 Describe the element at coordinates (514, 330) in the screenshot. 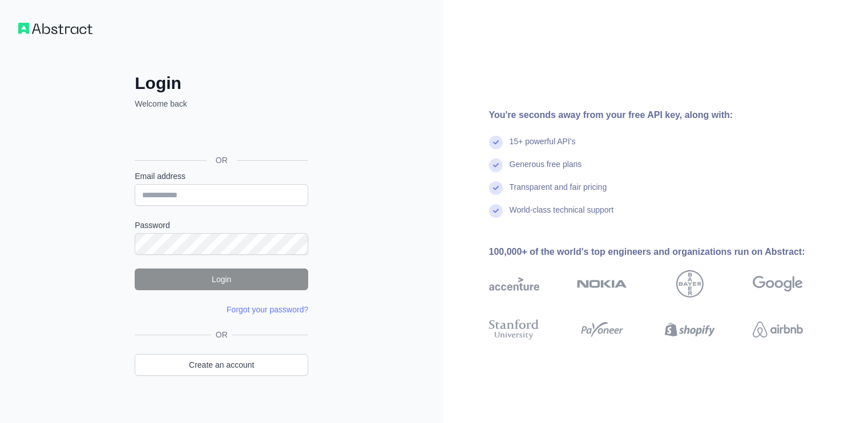

I see `img: stanford university` at that location.